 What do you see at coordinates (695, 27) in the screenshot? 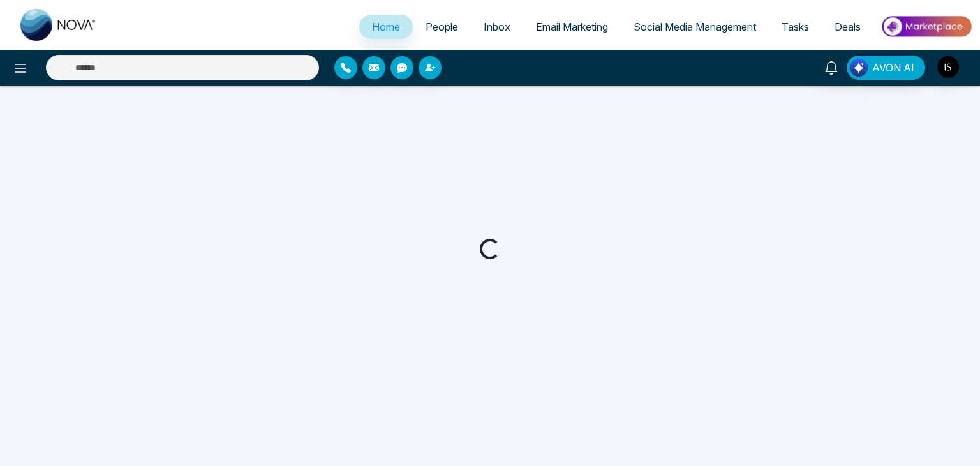
I see `a: Social Media Management` at bounding box center [695, 27].